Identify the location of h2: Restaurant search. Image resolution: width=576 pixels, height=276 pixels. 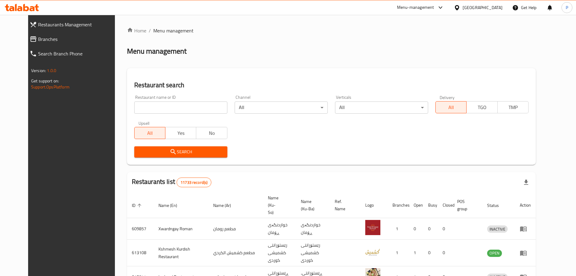
(331, 85).